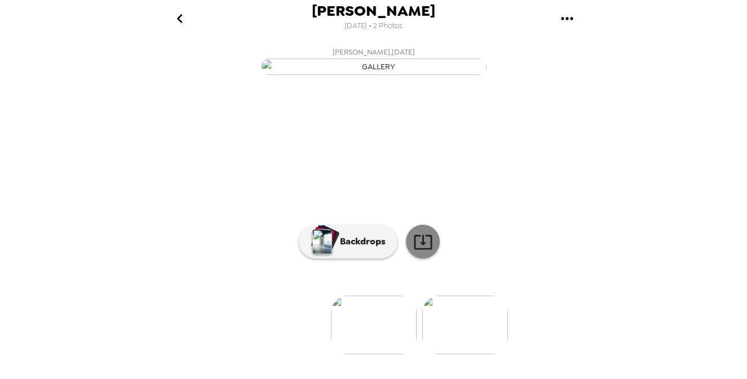 Image resolution: width=747 pixels, height=379 pixels. What do you see at coordinates (348, 242) in the screenshot?
I see `button: Backdrops` at bounding box center [348, 242].